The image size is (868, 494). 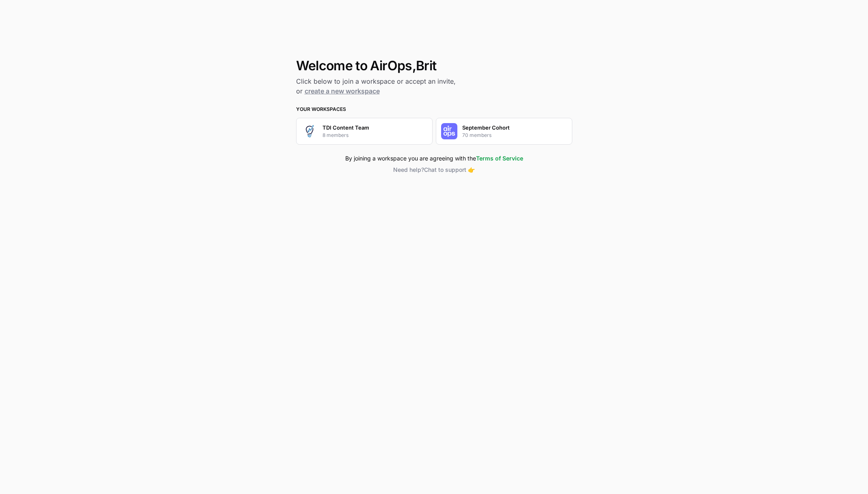 I want to click on button: Need help?Chat to support 👉, so click(x=434, y=169).